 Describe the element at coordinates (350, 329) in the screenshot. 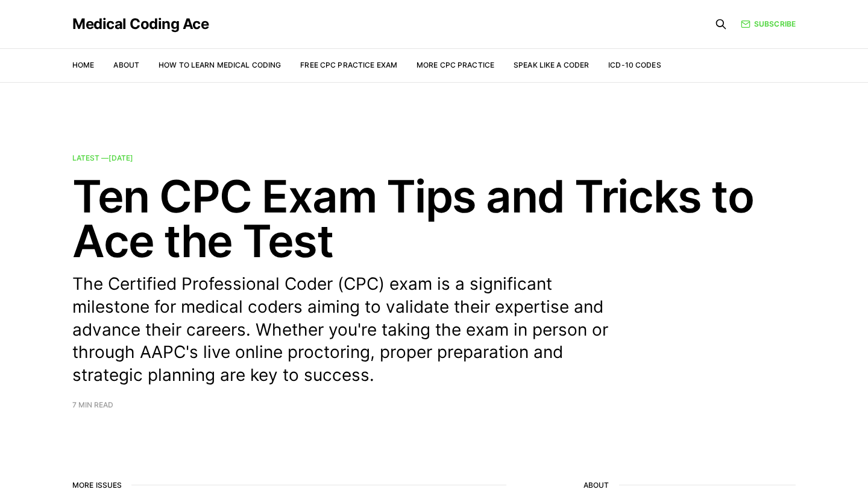

I see `p: The Certified Professional Coder (CPC) exam is a significant milestone for medical coders aiming ...` at that location.